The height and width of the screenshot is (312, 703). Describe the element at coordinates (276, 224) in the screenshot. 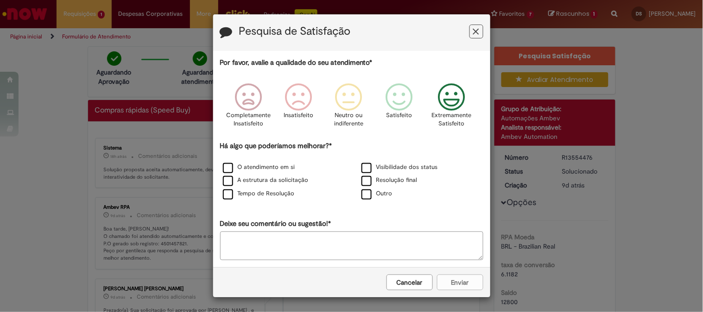

I see `label: Deixe seu comentário ou sugestão!*` at that location.